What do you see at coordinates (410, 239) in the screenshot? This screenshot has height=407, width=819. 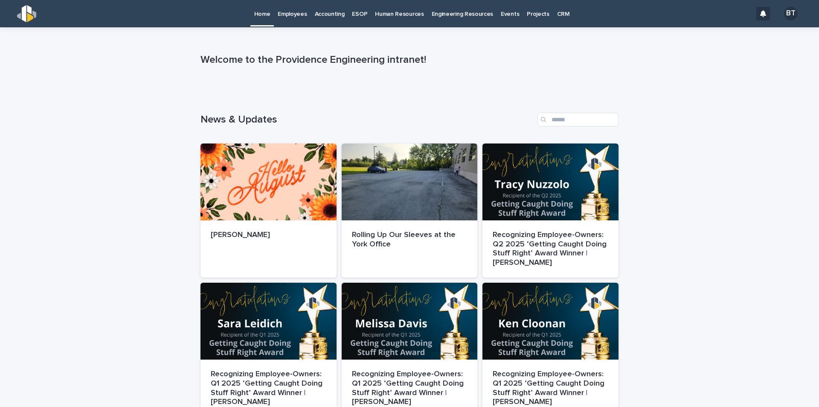 I see `p: Rolling Up Our Sleeves at the York Office` at bounding box center [410, 239].